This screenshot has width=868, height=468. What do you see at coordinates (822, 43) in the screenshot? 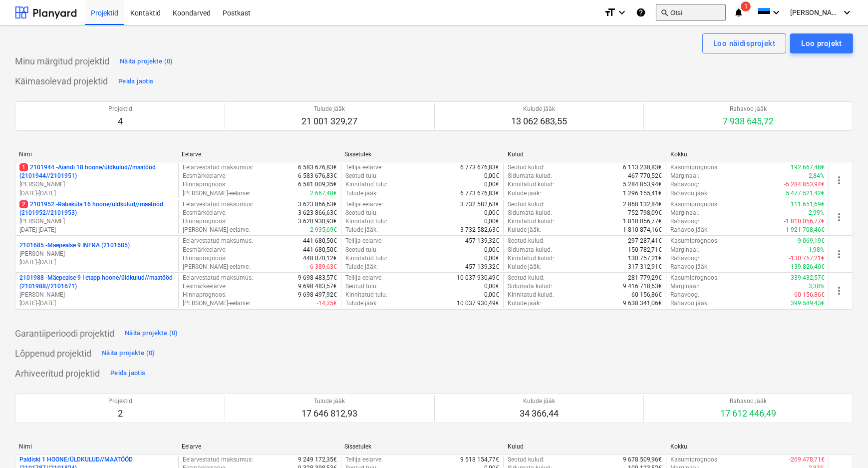
I see `button: Loo projekt` at bounding box center [822, 43].